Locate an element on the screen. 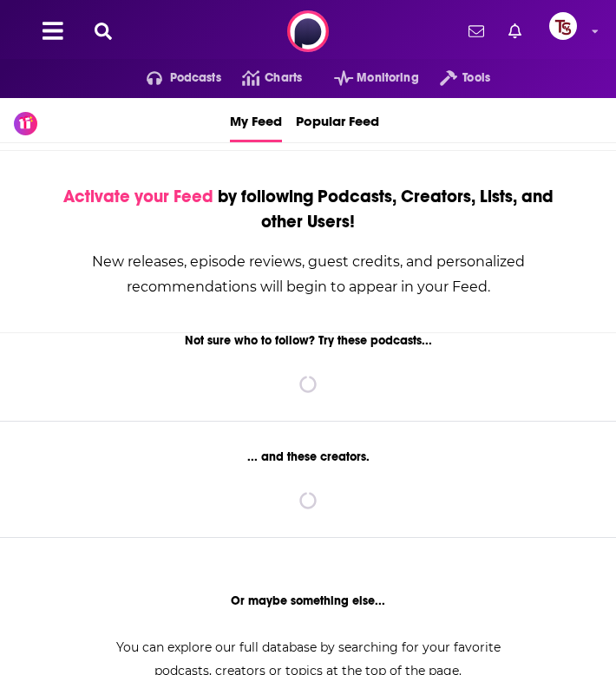 The height and width of the screenshot is (675, 616). a: Podchaser - Follow, Share and Rate Podcasts is located at coordinates (308, 32).